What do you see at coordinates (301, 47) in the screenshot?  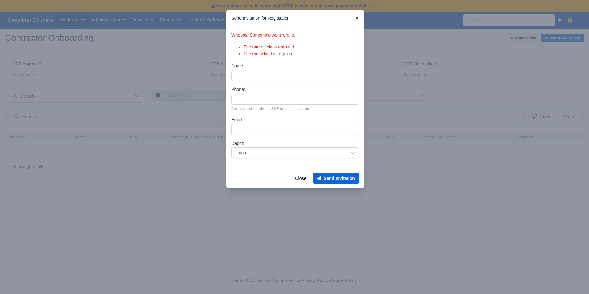 I see `li: The name field is required.` at bounding box center [301, 47].